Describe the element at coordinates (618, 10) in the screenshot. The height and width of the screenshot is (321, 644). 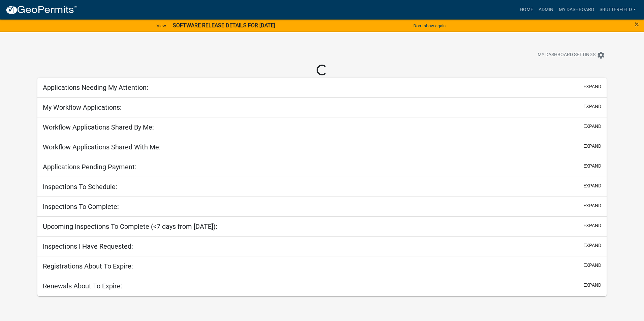
I see `a: Sbutterfield` at that location.